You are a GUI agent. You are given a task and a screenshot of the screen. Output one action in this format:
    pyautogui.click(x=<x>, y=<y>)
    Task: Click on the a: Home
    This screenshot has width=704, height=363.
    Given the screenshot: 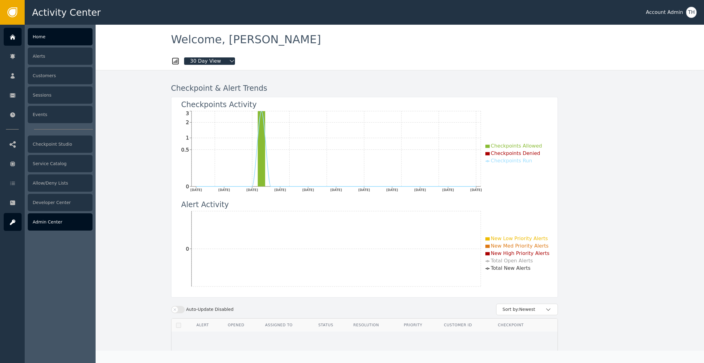 What is the action you would take?
    pyautogui.click(x=48, y=37)
    